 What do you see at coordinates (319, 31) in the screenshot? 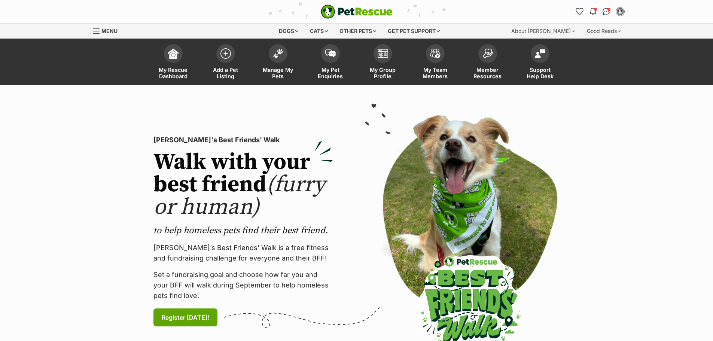
I see `div: Cats` at bounding box center [319, 31].